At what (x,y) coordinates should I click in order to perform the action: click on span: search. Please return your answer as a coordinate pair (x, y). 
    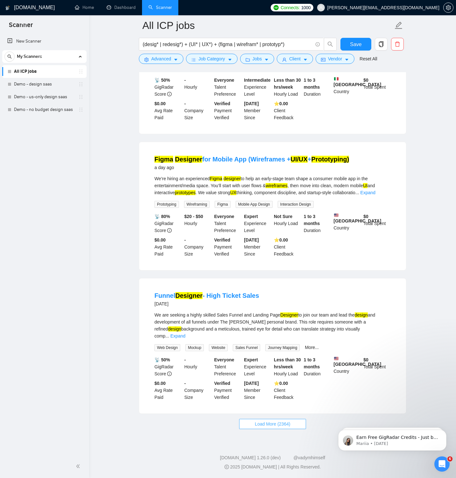
    Looking at the image, I should click on (330, 44).